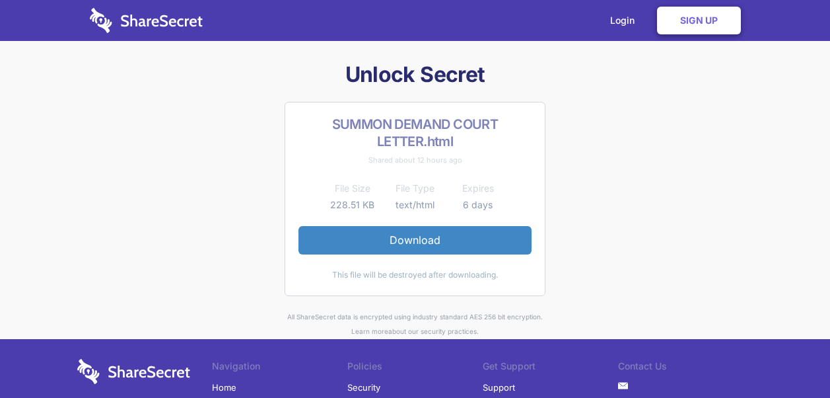 The height and width of the screenshot is (398, 830). What do you see at coordinates (478, 188) in the screenshot?
I see `th: Expires` at bounding box center [478, 188].